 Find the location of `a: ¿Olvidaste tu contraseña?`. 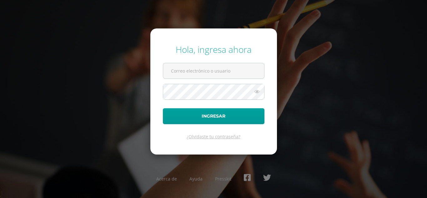

a: ¿Olvidaste tu contraseña? is located at coordinates (214, 136).